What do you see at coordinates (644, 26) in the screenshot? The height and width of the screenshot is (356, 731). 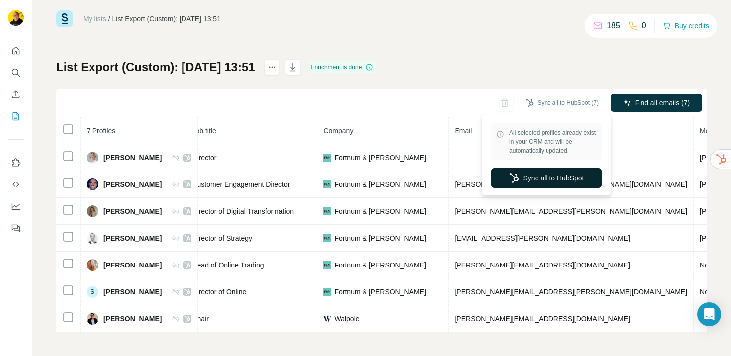 I see `p: 0` at bounding box center [644, 26].